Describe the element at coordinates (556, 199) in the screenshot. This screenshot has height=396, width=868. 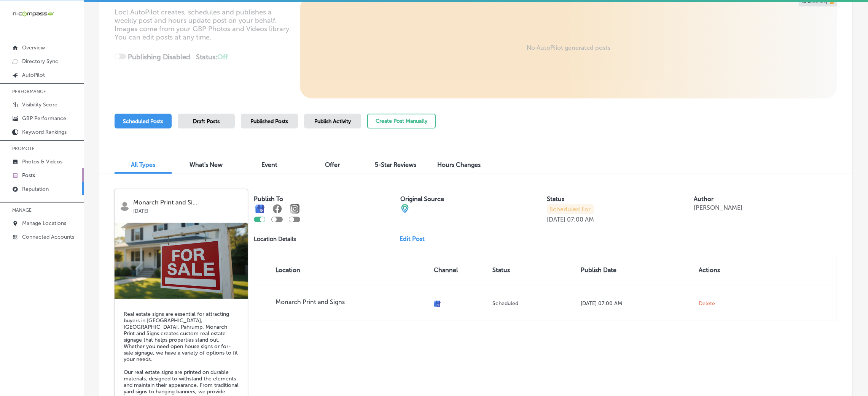
I see `label: Status` at that location.